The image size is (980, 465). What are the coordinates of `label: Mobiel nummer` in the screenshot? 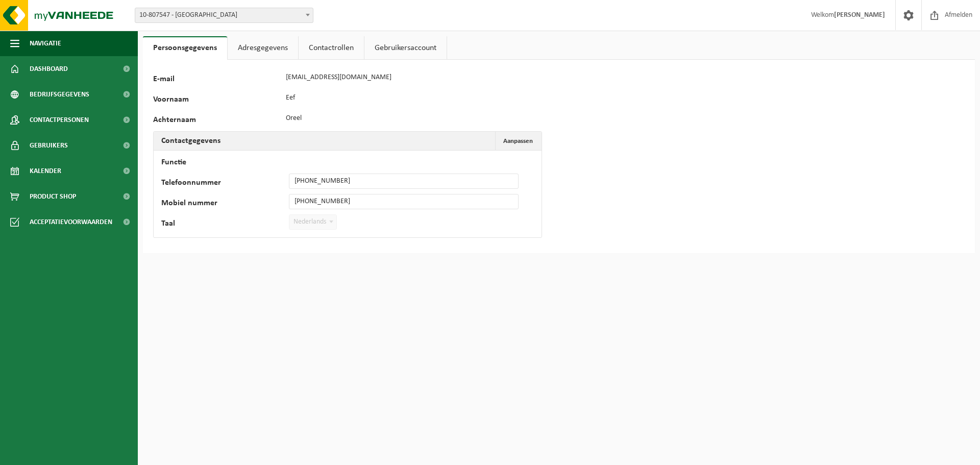 It's located at (225, 204).